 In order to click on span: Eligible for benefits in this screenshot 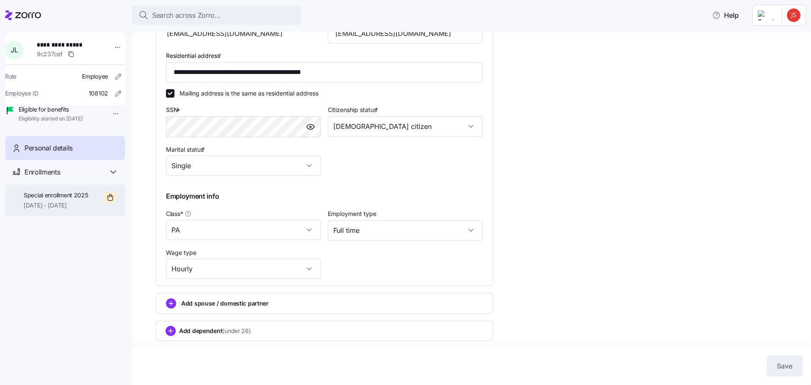, I will do `click(51, 109)`.